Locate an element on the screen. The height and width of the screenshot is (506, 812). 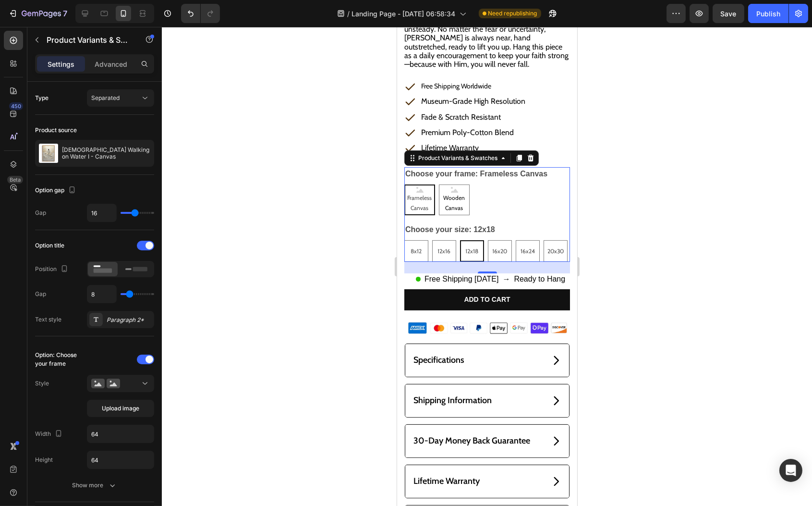
button: Publish is located at coordinates (768, 13).